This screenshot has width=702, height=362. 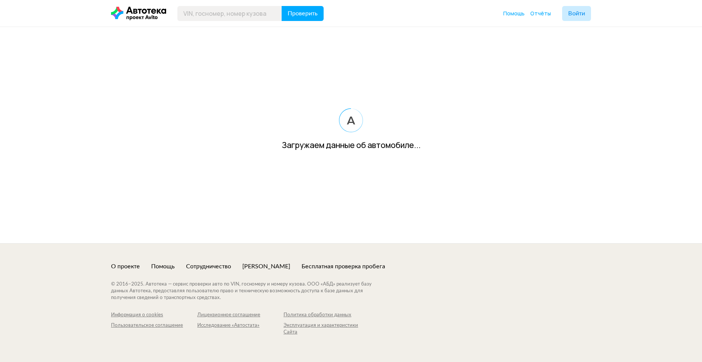 I want to click on a: Лицензионное соглашение, so click(x=240, y=315).